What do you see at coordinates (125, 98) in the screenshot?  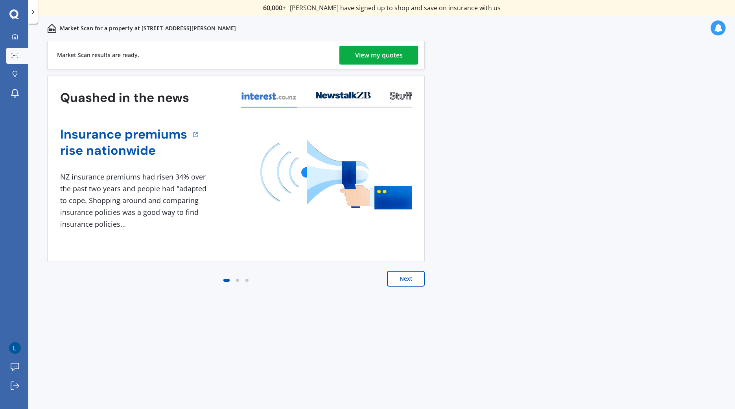 I see `h3: Quashed in the news` at bounding box center [125, 98].